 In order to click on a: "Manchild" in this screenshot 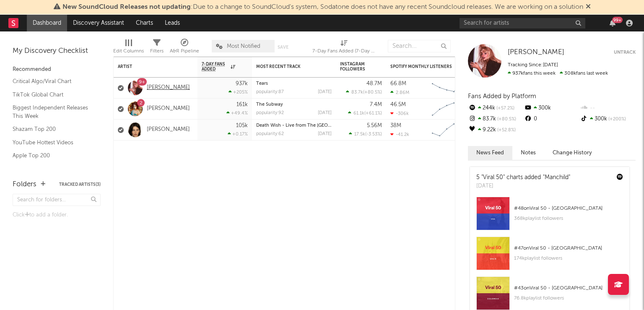, I will do `click(557, 178)`.